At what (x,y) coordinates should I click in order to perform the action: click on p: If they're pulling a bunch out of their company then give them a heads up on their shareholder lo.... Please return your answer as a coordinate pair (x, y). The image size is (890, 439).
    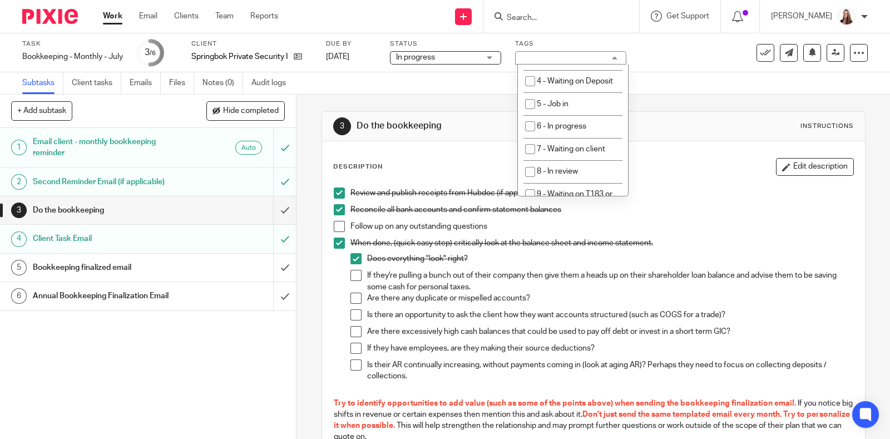
    Looking at the image, I should click on (610, 281).